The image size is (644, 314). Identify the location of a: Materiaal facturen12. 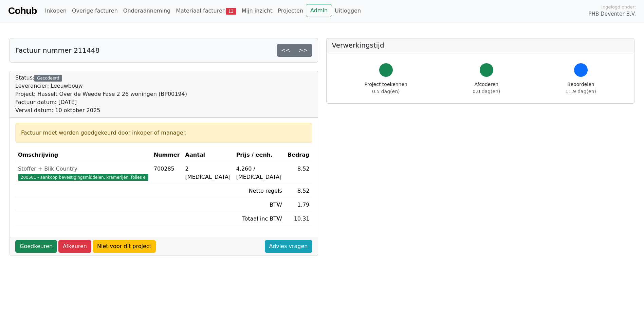
(206, 11).